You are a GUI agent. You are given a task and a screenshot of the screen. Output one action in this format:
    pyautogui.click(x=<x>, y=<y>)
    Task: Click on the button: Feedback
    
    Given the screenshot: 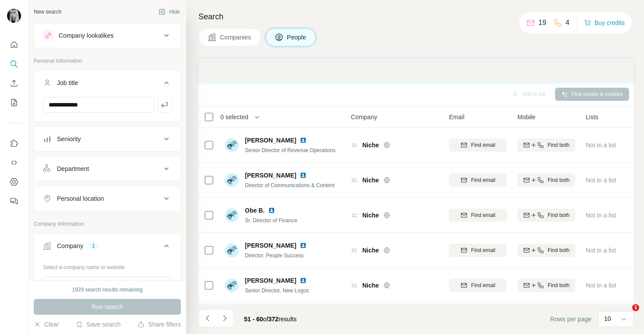 What is the action you would take?
    pyautogui.click(x=14, y=201)
    